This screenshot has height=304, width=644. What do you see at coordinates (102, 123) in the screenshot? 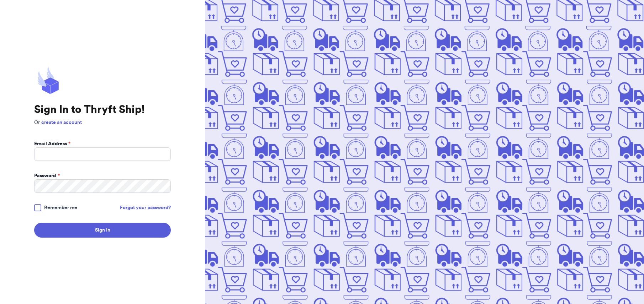
I see `p: Or` at bounding box center [102, 123].